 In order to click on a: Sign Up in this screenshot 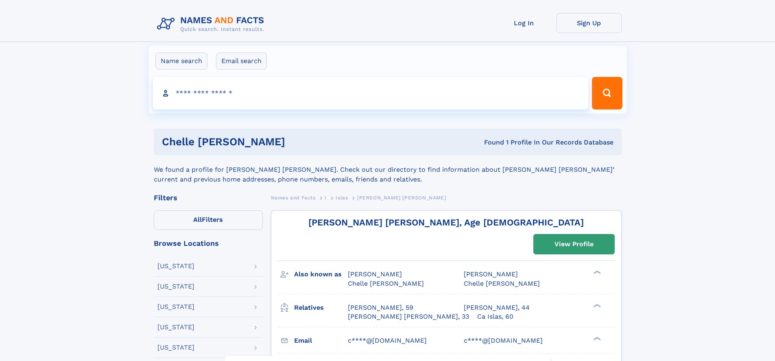, I will do `click(589, 23)`.